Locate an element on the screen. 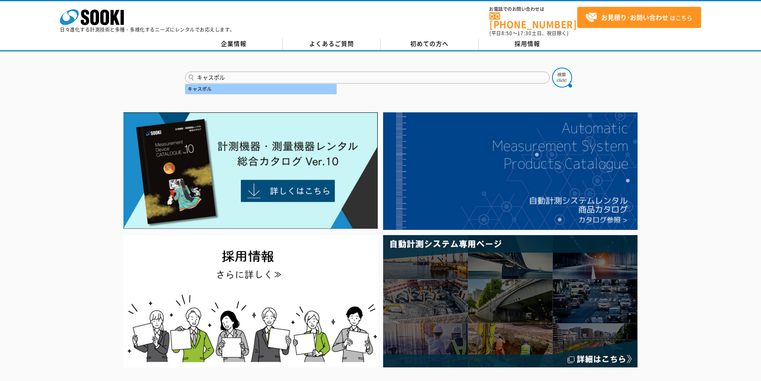 This screenshot has width=761, height=381. span: はこちら is located at coordinates (638, 18).